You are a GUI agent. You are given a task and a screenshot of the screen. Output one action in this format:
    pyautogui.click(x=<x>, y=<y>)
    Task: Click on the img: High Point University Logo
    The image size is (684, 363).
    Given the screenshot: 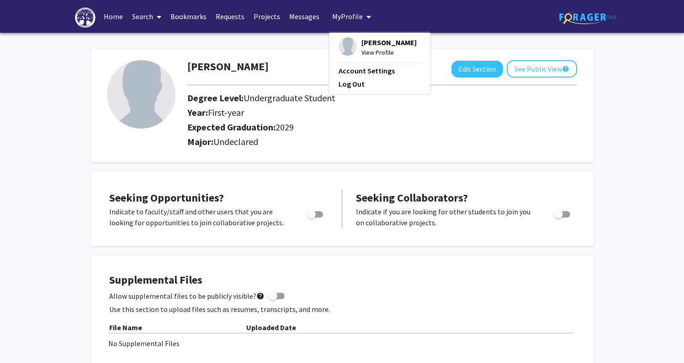 What is the action you would take?
    pyautogui.click(x=85, y=17)
    